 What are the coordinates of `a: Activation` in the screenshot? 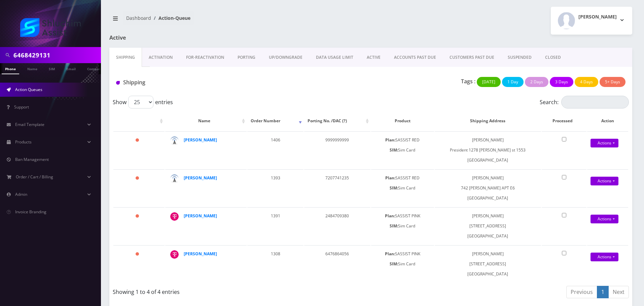 It's located at (161, 57).